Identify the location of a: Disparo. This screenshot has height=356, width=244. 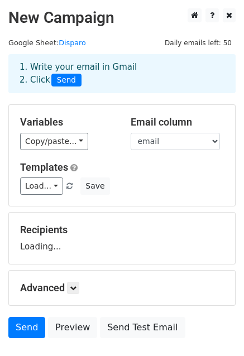
(72, 42).